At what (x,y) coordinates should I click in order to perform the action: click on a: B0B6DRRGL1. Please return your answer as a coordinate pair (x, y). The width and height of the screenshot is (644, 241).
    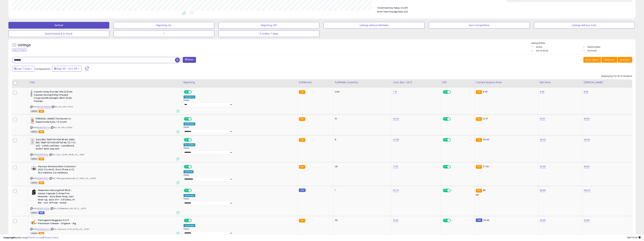
    Looking at the image, I should click on (43, 154).